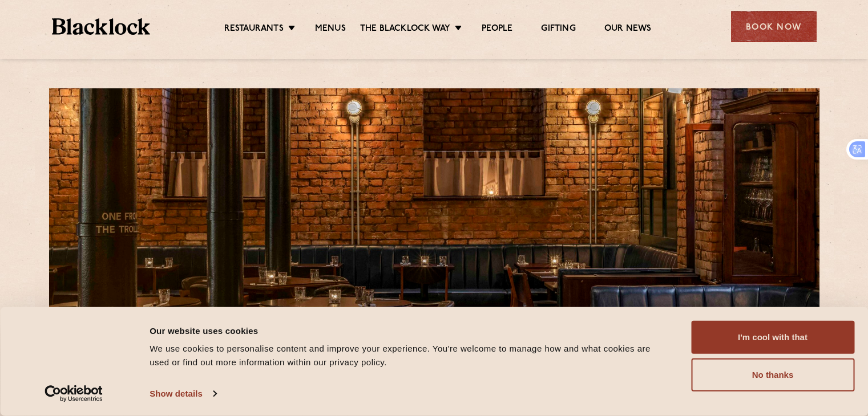  I want to click on a: Menus, so click(330, 30).